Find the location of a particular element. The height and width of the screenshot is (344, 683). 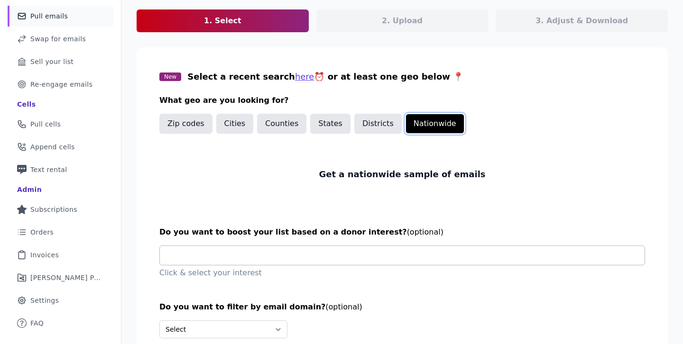

a: Text rental is located at coordinates (60, 170).